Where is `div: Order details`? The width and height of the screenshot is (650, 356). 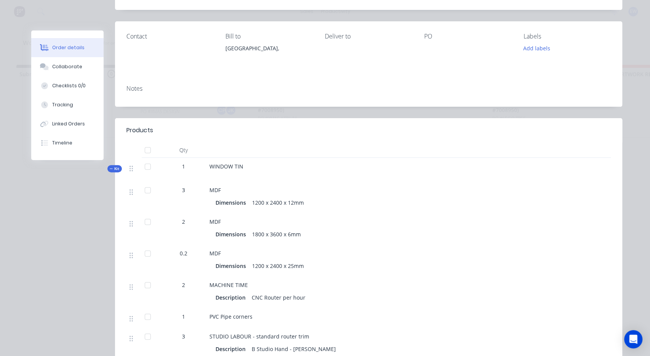 div: Order details is located at coordinates (68, 48).